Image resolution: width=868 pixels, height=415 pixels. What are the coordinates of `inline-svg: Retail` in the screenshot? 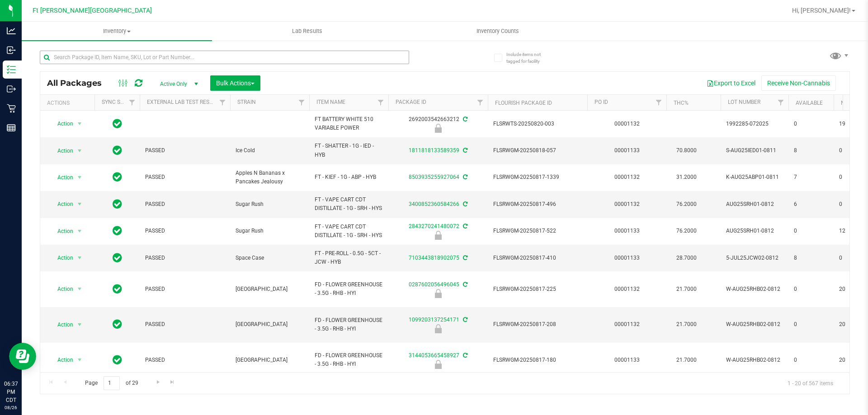 It's located at (11, 109).